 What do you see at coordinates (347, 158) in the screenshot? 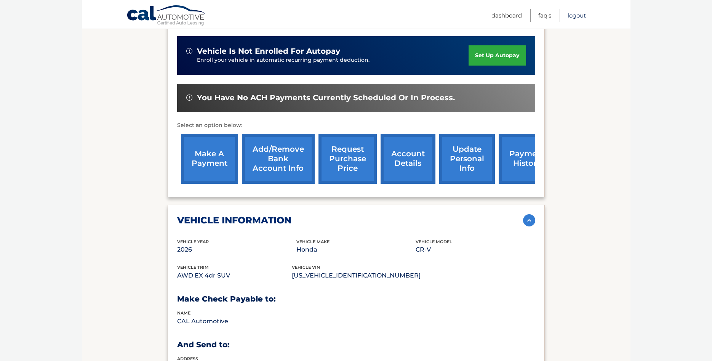
I see `a: request purchase price` at bounding box center [347, 158].